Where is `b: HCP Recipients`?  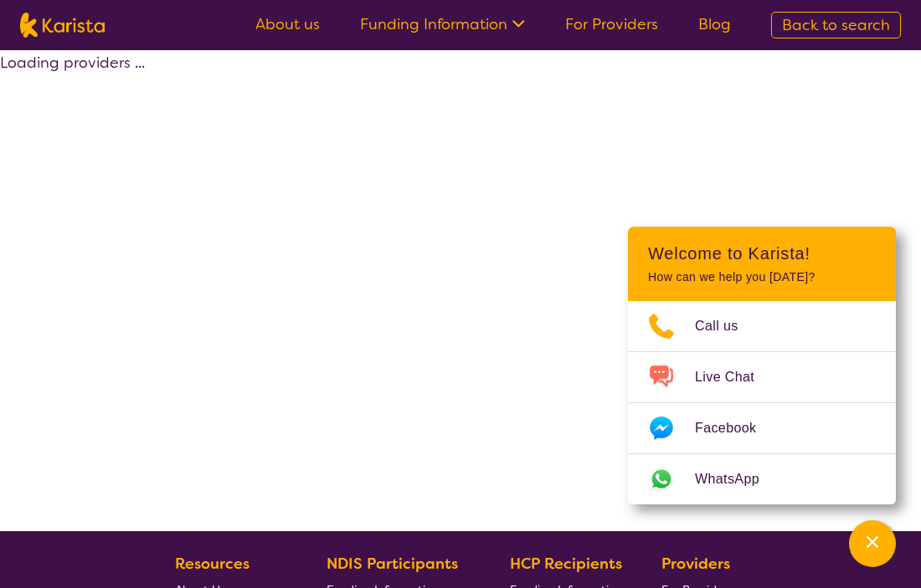
b: HCP Recipients is located at coordinates (566, 564).